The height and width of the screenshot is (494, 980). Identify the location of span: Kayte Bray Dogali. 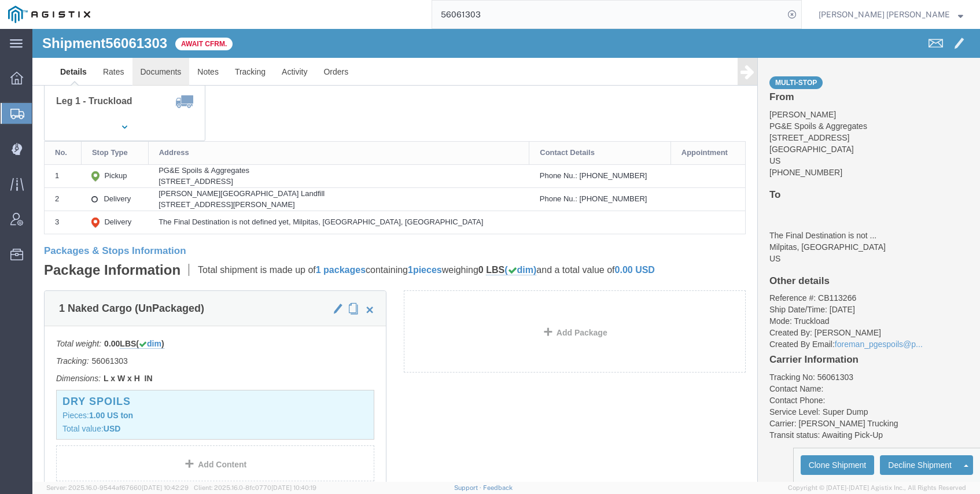
(884, 14).